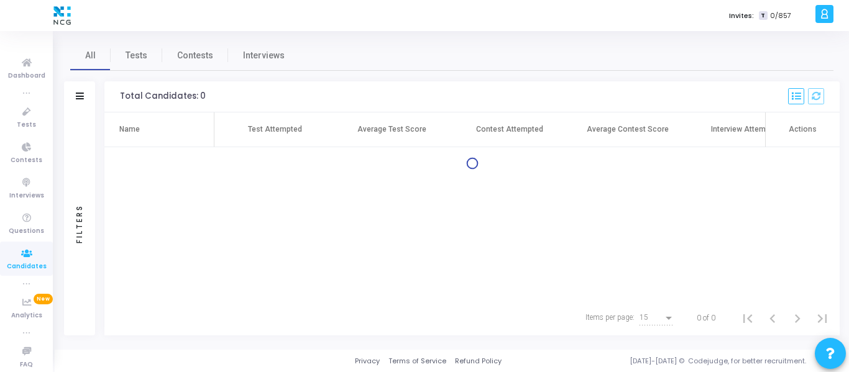 The image size is (849, 372). What do you see at coordinates (62, 16) in the screenshot?
I see `img: logo` at bounding box center [62, 16].